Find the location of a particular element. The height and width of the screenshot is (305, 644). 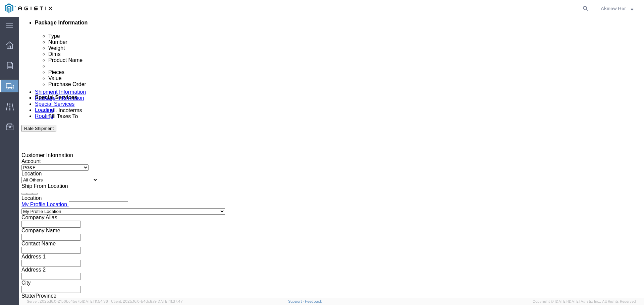

span: Akinew Her is located at coordinates (613, 9).